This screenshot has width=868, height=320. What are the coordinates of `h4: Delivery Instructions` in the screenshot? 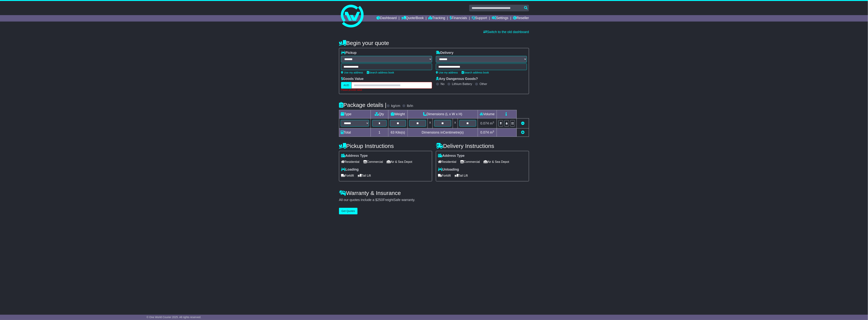 It's located at (482, 146).